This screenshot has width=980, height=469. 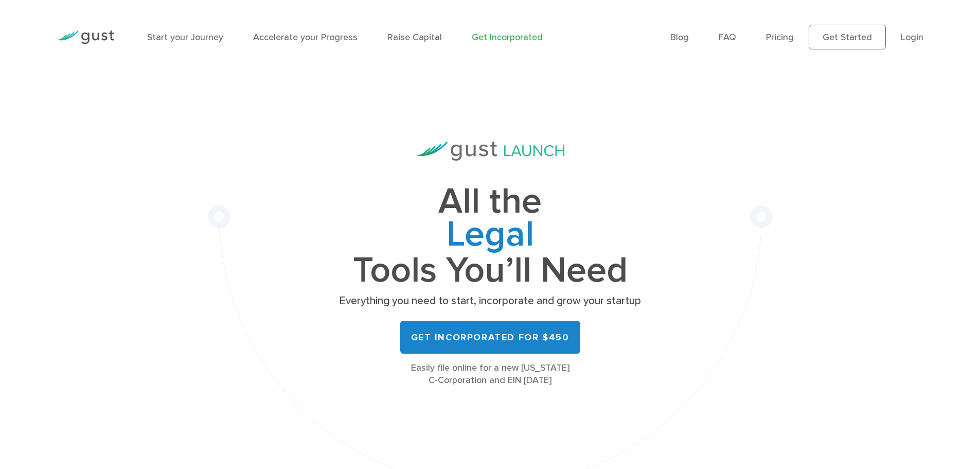 What do you see at coordinates (85, 37) in the screenshot?
I see `img: Gust Logo` at bounding box center [85, 37].